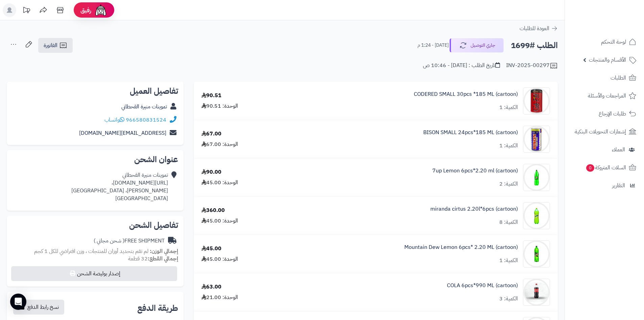 This screenshot has height=320, width=644. Describe the element at coordinates (536, 216) in the screenshot. I see `img: 1747544486-c60db756-6ee7-44b0-a7d4-ec449800-90x90.jpg` at that location.